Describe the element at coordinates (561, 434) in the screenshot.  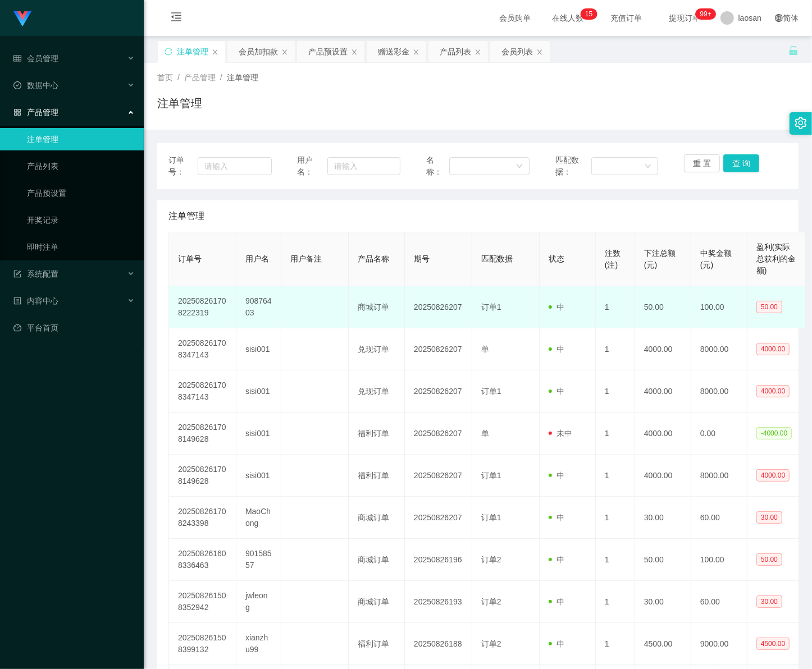
I see `span: 未中` at that location.